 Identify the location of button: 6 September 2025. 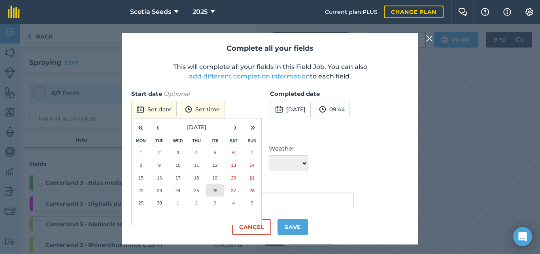
(233, 152).